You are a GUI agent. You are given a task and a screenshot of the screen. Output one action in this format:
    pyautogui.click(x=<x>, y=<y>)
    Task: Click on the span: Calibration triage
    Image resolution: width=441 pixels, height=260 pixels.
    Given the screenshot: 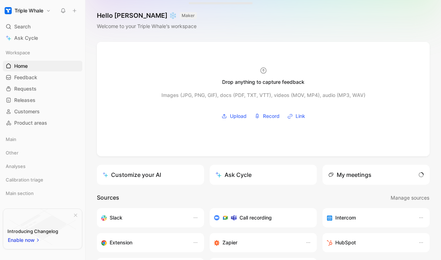 What is the action you would take?
    pyautogui.click(x=24, y=179)
    